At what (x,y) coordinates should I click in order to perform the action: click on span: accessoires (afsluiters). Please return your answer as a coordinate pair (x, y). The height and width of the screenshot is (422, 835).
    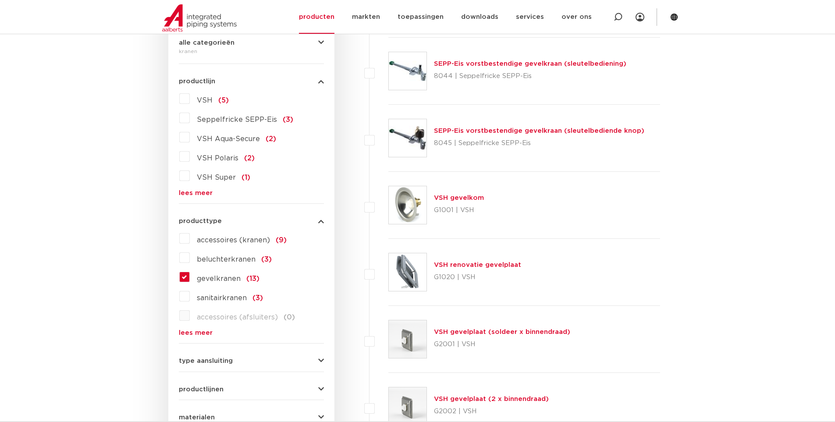
    Looking at the image, I should click on (237, 317).